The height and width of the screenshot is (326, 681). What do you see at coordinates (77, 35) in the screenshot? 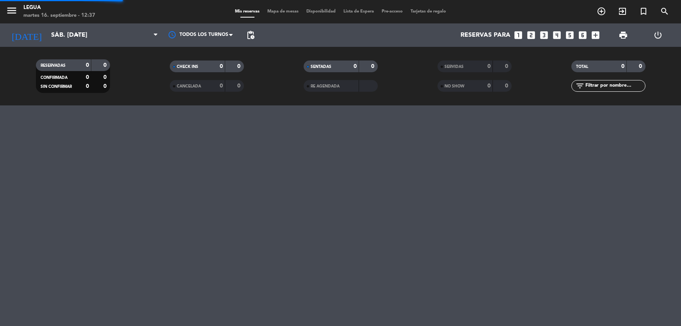
I see `i: arrow_drop_down` at bounding box center [77, 35].